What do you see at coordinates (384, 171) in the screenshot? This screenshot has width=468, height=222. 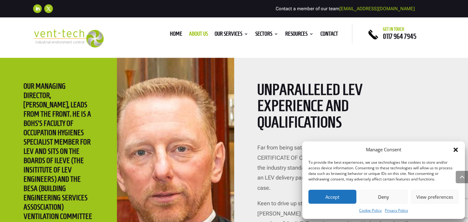 I see `div: To provide the best experiences, we use technologies like cookies to store and/or access device i...` at bounding box center [384, 171].